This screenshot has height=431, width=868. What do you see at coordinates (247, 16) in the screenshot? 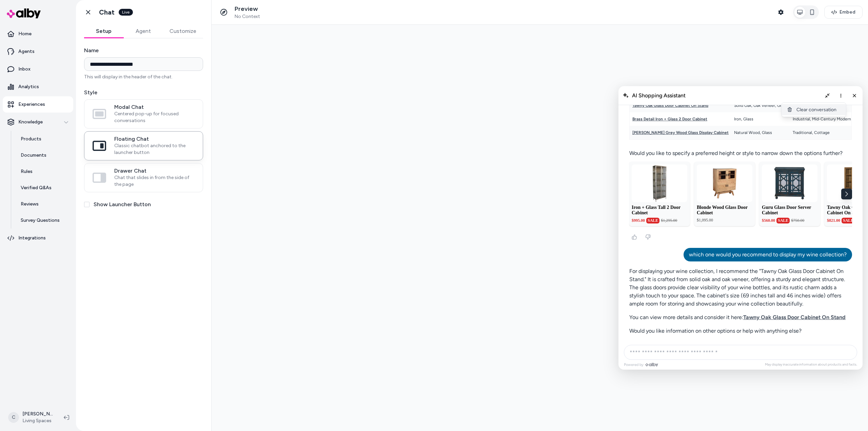
I see `span: No Context` at bounding box center [247, 16].